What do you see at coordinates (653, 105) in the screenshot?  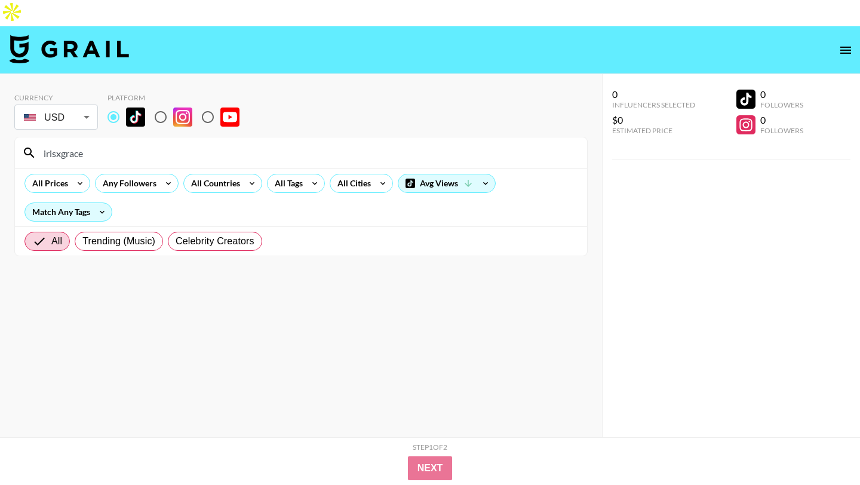 I see `div: Influencers Selected` at bounding box center [653, 105].